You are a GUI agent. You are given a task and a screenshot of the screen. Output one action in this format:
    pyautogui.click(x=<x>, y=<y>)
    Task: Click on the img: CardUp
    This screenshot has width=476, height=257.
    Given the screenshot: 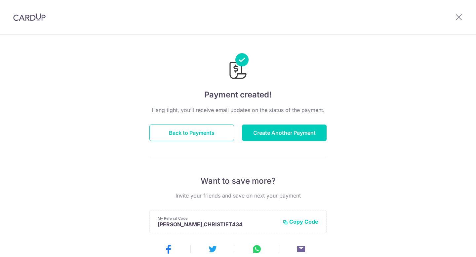 What is the action you would take?
    pyautogui.click(x=29, y=17)
    